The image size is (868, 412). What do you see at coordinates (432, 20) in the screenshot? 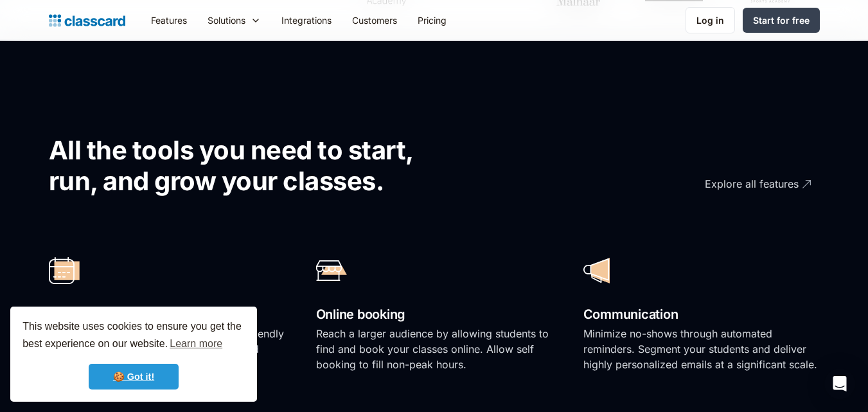
I see `a: Pricing` at bounding box center [432, 20].